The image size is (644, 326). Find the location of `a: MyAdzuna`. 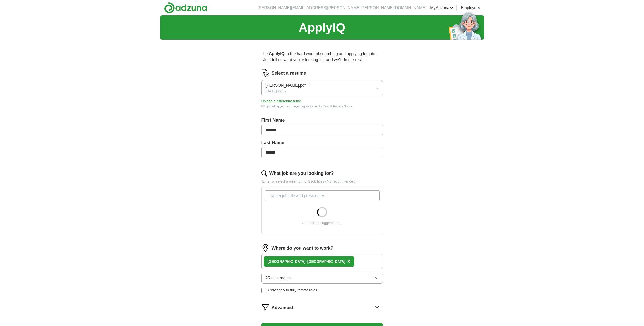

a: MyAdzuna is located at coordinates (441, 8).